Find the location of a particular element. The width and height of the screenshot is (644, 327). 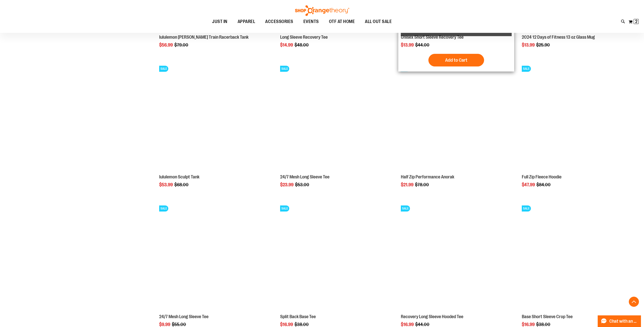

img: Main Image of 1457095 is located at coordinates (335, 118).